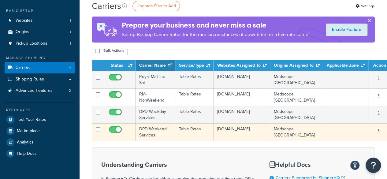 The image size is (387, 179). Describe the element at coordinates (40, 120) in the screenshot. I see `a: Test Your Rates` at that location.